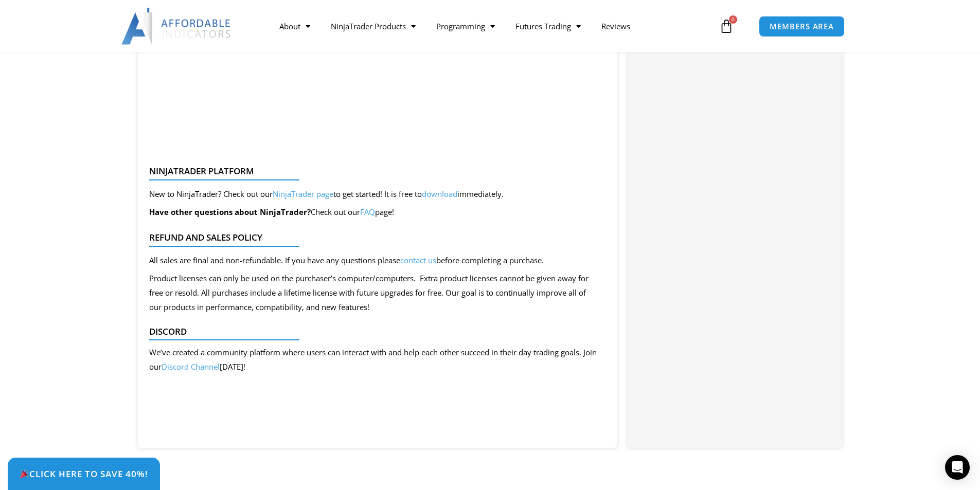  Describe the element at coordinates (176, 26) in the screenshot. I see `img: LogoAI | Affordable Indicators – NinjaTrader` at that location.